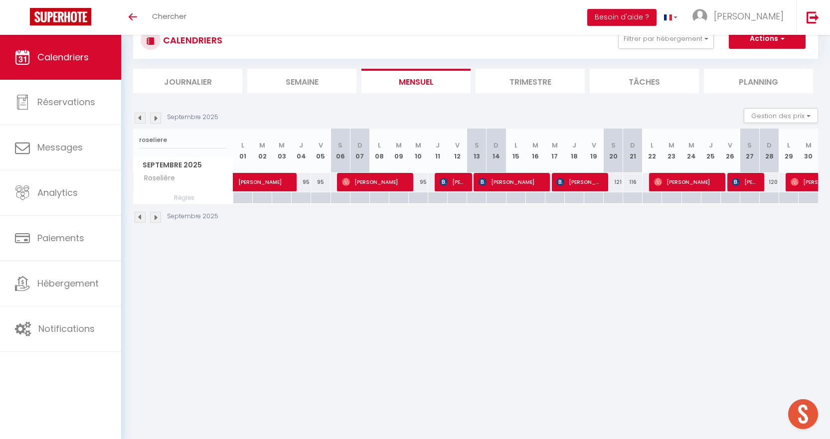  What do you see at coordinates (711, 151) in the screenshot?
I see `th: 25` at bounding box center [711, 151].